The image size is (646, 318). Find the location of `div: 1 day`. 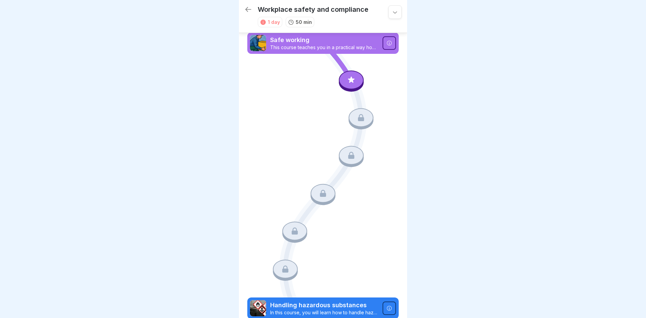

div: 1 day is located at coordinates (274, 22).